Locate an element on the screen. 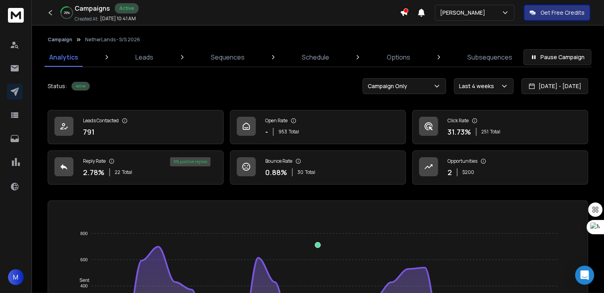 This screenshot has height=293, width=604. span: M is located at coordinates (16, 277).